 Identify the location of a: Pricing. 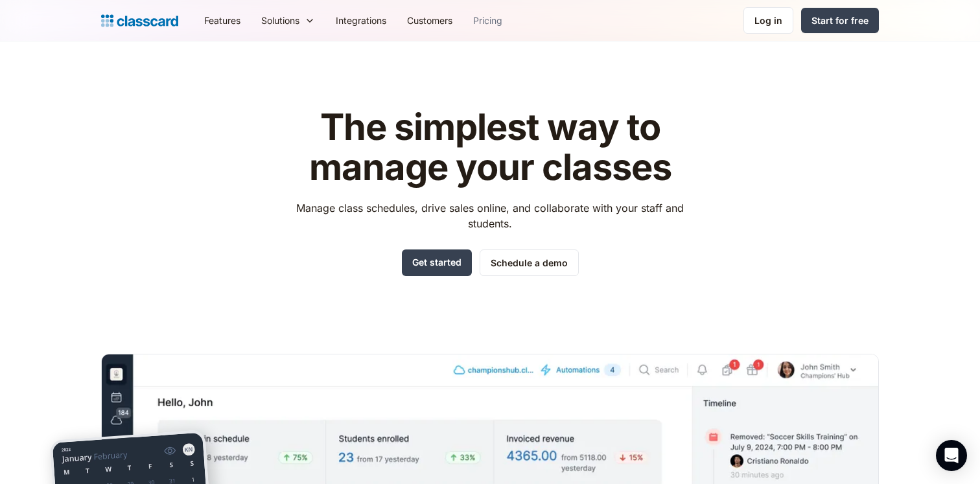
(487, 20).